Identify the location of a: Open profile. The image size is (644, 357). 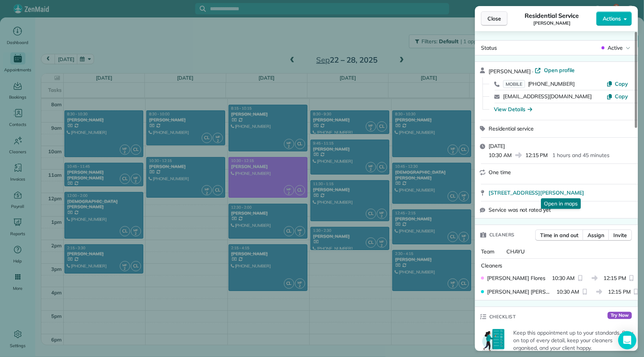
(555, 70).